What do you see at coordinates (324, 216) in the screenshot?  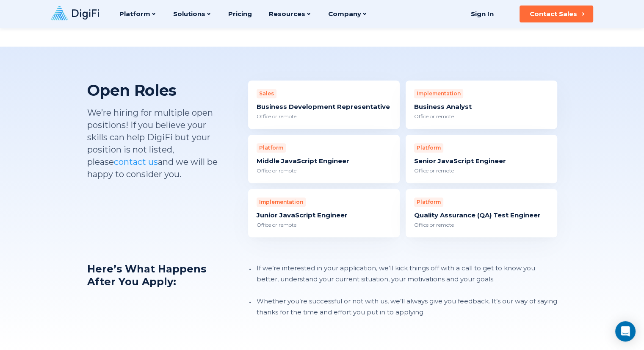 I see `div: Junior JavaScript Engineer` at bounding box center [324, 216].